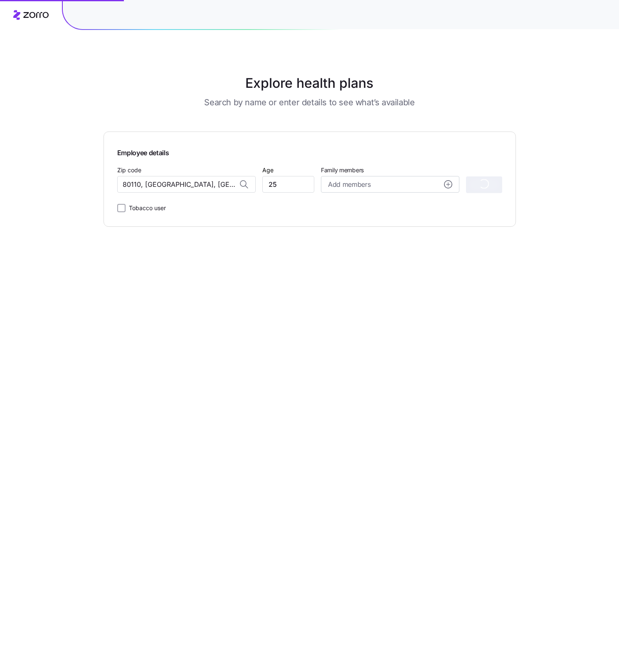  I want to click on button: Add membersadd icon, so click(390, 184).